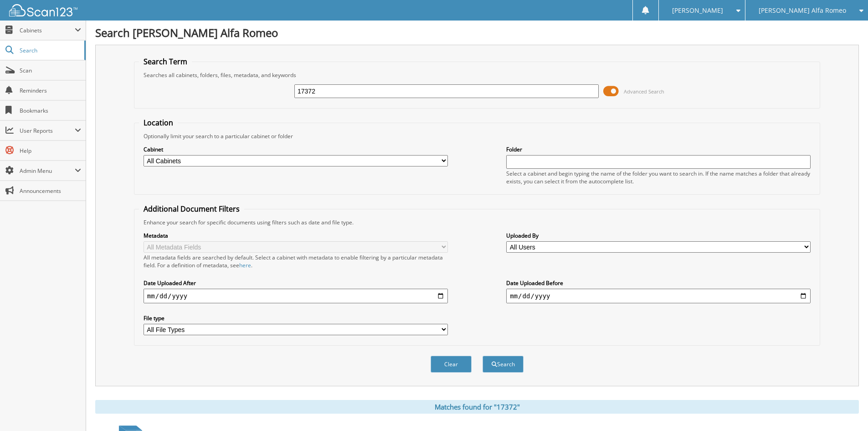 Image resolution: width=868 pixels, height=431 pixels. Describe the element at coordinates (50, 90) in the screenshot. I see `span: Reminders` at that location.